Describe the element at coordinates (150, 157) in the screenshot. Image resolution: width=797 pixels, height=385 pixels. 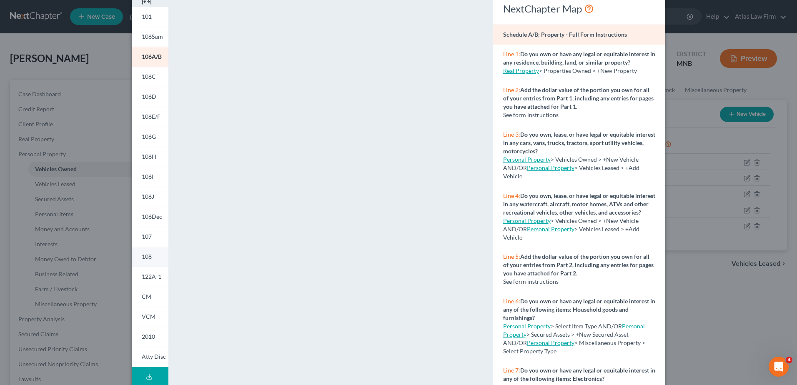
I see `a: 106H` at that location.